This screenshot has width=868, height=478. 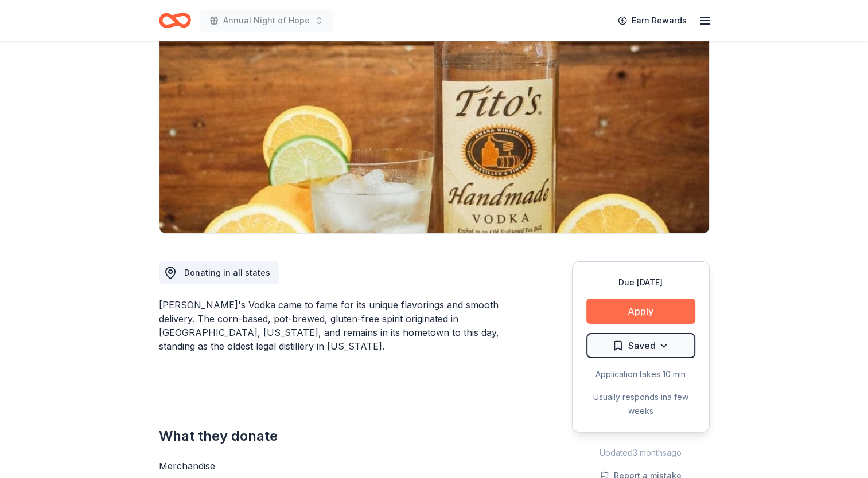 What do you see at coordinates (338, 436) in the screenshot?
I see `h2: What they donate` at bounding box center [338, 436].